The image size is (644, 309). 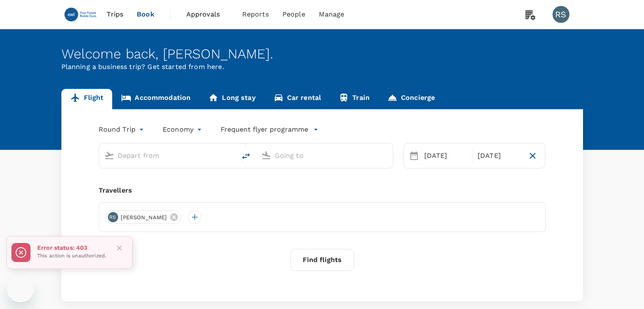 I want to click on a: Accommodation, so click(x=156, y=99).